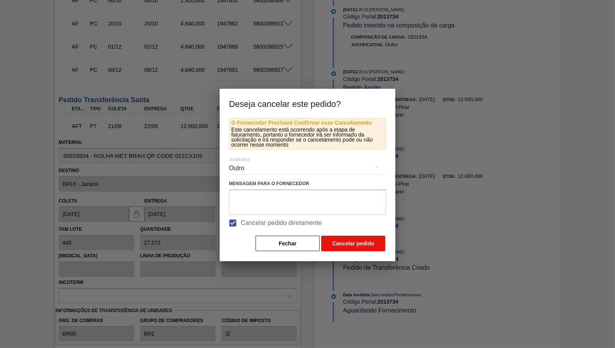  I want to click on button: Cancelar pedido, so click(353, 243).